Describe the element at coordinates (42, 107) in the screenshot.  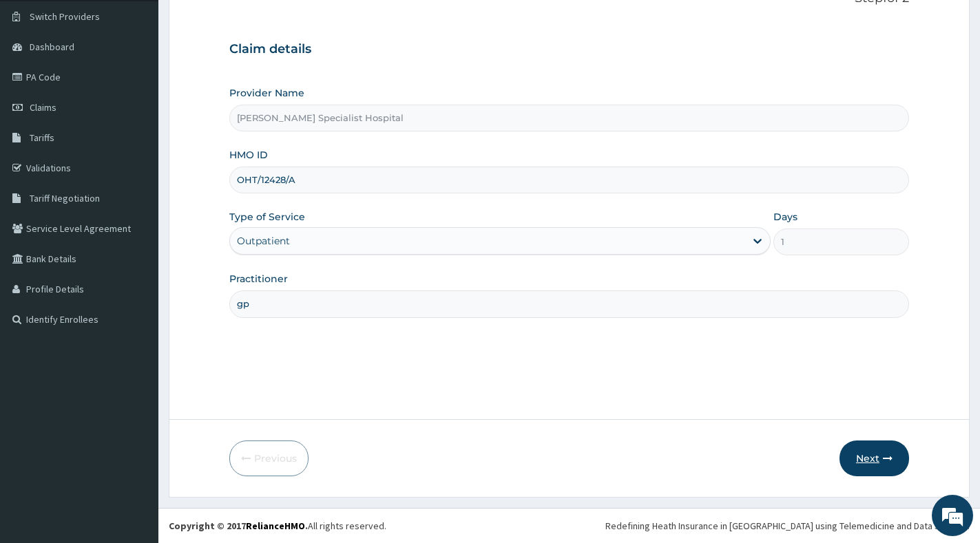
I see `span: Claims` at that location.